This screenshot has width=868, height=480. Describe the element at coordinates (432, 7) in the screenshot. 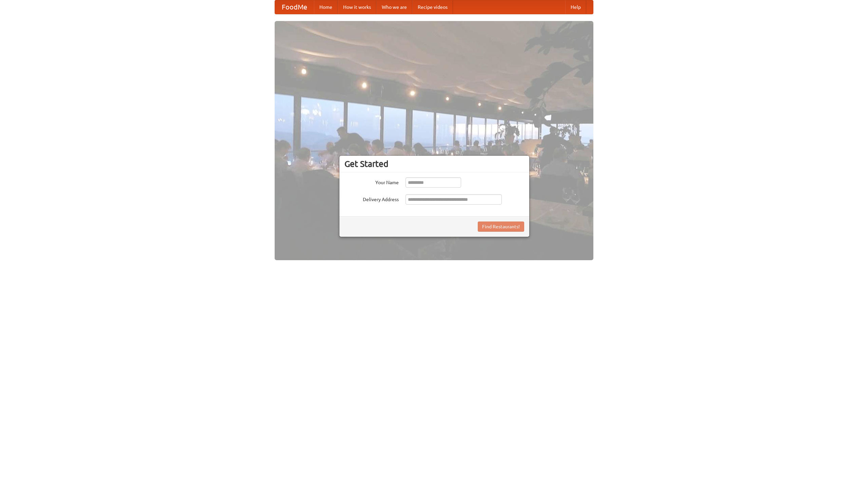

I see `a: Recipe videos` at that location.